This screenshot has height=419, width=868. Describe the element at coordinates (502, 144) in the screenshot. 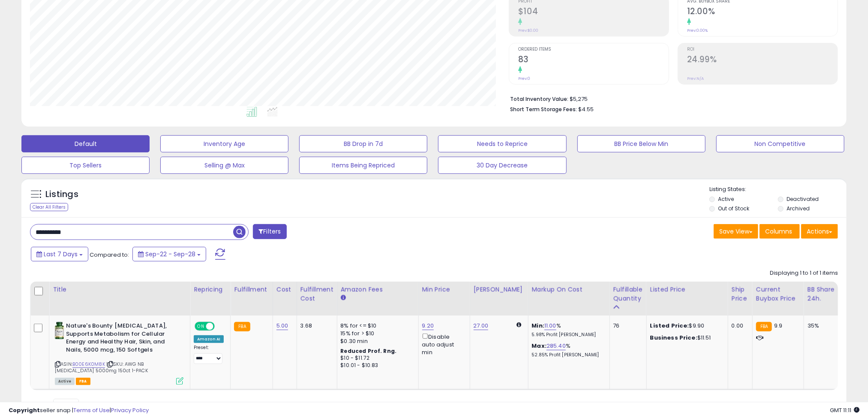

I see `button: Needs to Reprice` at that location.